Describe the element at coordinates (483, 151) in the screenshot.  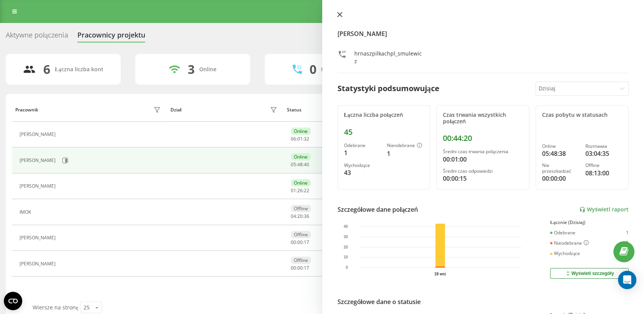
I see `div: Średni czas trwania połączenia` at that location.